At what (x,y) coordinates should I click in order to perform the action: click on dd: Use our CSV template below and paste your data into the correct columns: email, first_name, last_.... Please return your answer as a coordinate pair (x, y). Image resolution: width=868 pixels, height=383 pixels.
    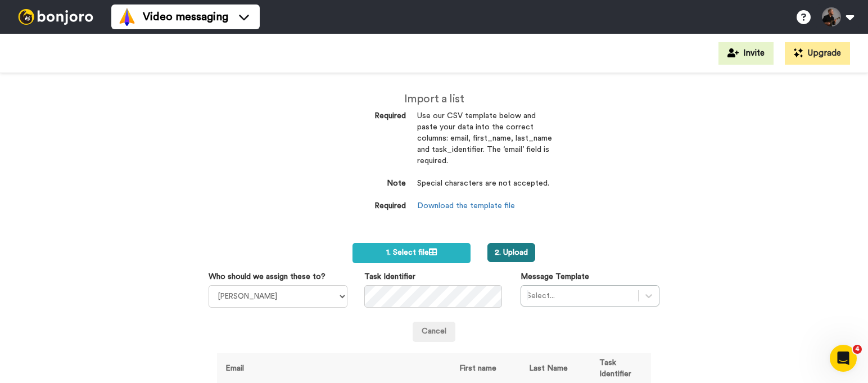
    Looking at the image, I should click on (485, 145).